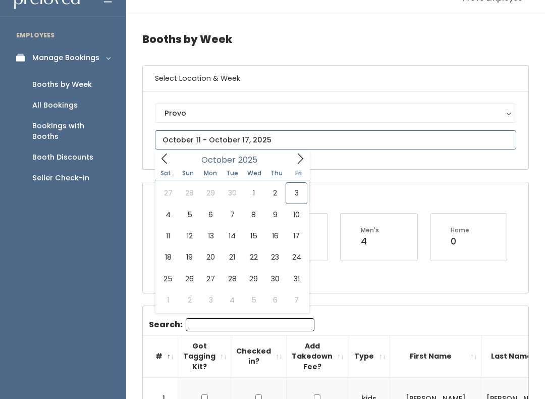 Image resolution: width=545 pixels, height=399 pixels. I want to click on div: 0, so click(460, 241).